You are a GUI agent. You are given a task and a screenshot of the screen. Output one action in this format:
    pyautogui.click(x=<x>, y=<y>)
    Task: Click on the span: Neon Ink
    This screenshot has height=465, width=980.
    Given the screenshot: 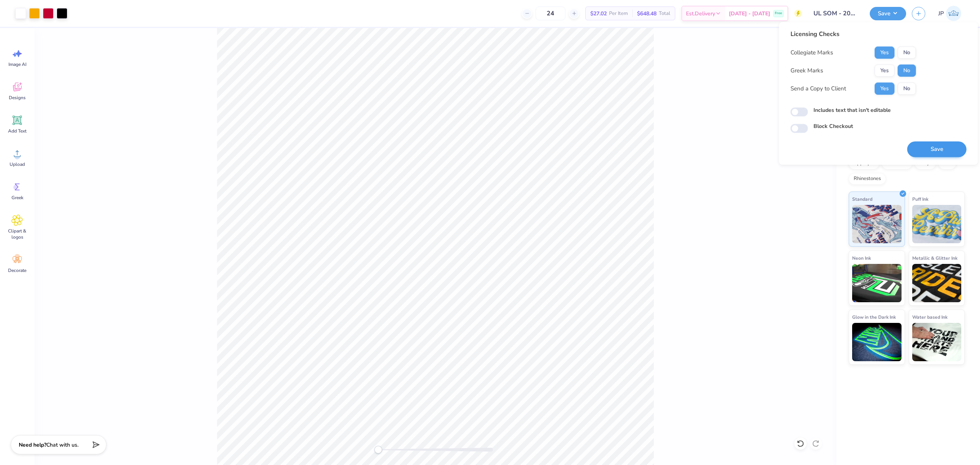 What is the action you would take?
    pyautogui.click(x=862, y=258)
    